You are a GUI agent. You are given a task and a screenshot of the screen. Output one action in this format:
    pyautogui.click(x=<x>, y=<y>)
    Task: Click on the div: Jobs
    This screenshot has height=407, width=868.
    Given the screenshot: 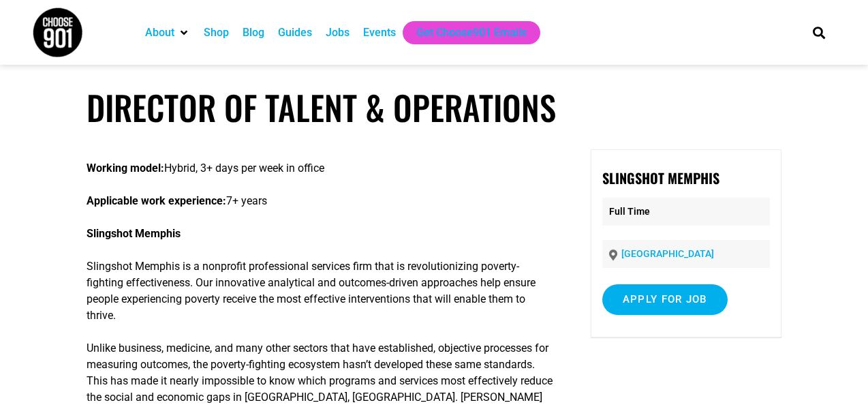 What is the action you would take?
    pyautogui.click(x=338, y=33)
    